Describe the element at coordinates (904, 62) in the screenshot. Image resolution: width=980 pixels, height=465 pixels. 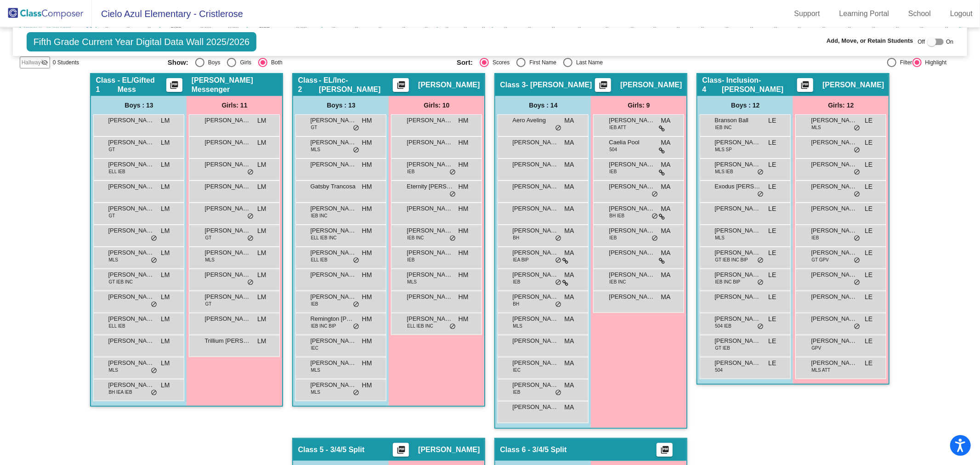
I see `div: Filter` at that location.